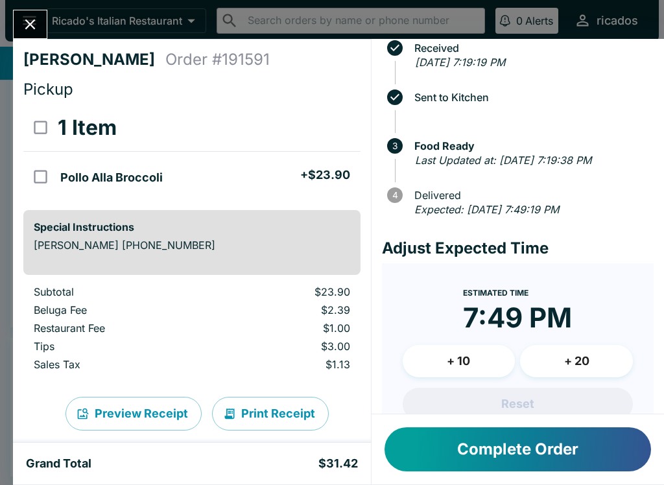 This screenshot has width=664, height=485. Describe the element at coordinates (530, 195) in the screenshot. I see `span: Delivered` at that location.